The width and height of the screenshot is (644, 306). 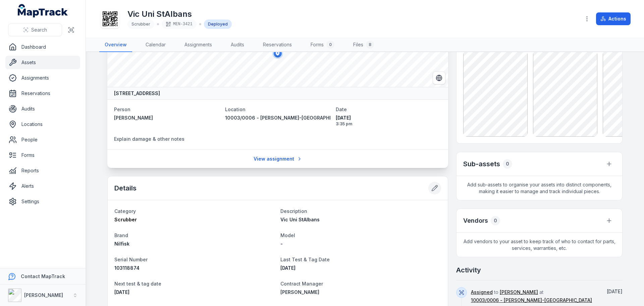 What do you see at coordinates (138, 284) in the screenshot?
I see `span: Next test & tag date` at bounding box center [138, 284].